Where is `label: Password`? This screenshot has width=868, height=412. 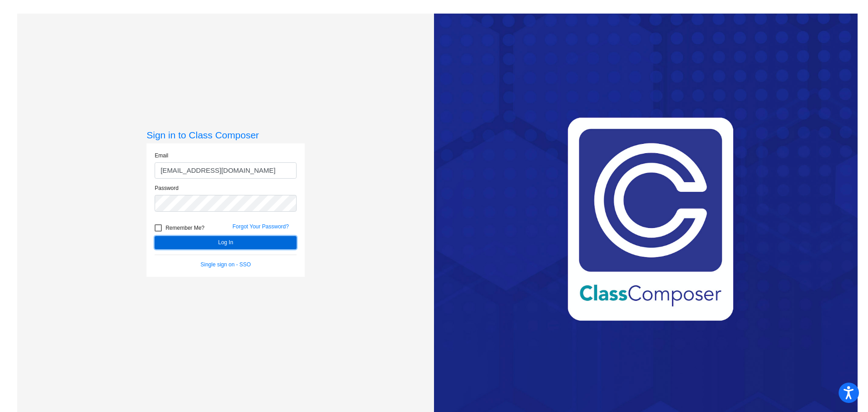 label: Password is located at coordinates (166, 188).